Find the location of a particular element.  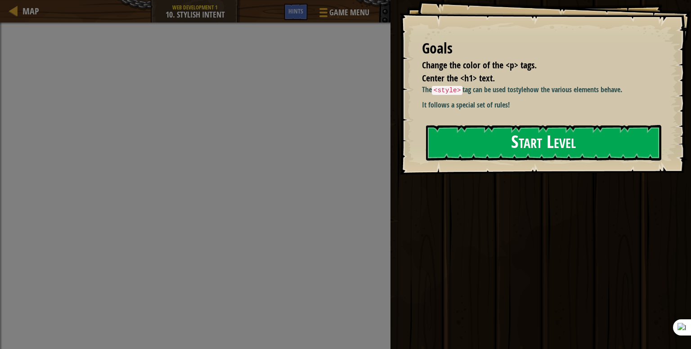

div: Goals is located at coordinates (541, 49).